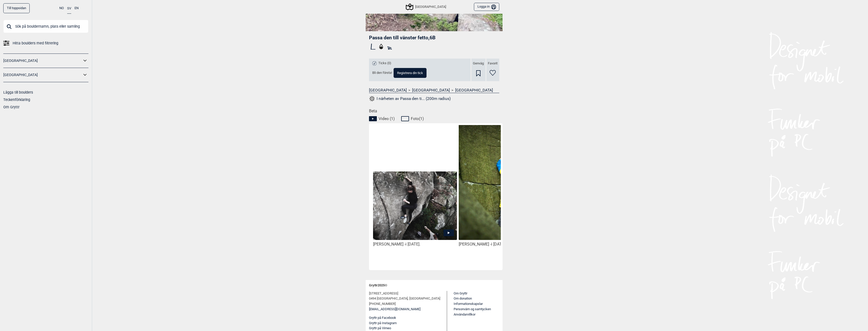 This screenshot has height=331, width=868. What do you see at coordinates (410, 73) in the screenshot?
I see `span: Registrera din tick` at bounding box center [410, 73].